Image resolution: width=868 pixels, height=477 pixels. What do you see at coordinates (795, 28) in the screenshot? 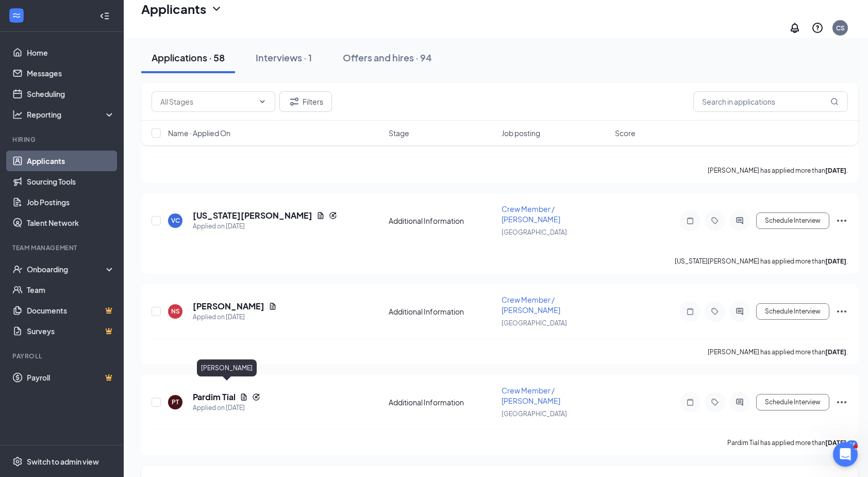
I see `svg: Notifications` at bounding box center [795, 28].